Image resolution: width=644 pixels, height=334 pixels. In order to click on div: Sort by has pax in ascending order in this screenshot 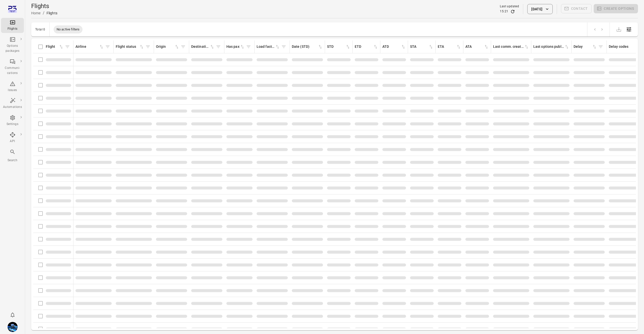, I will do `click(235, 47)`.